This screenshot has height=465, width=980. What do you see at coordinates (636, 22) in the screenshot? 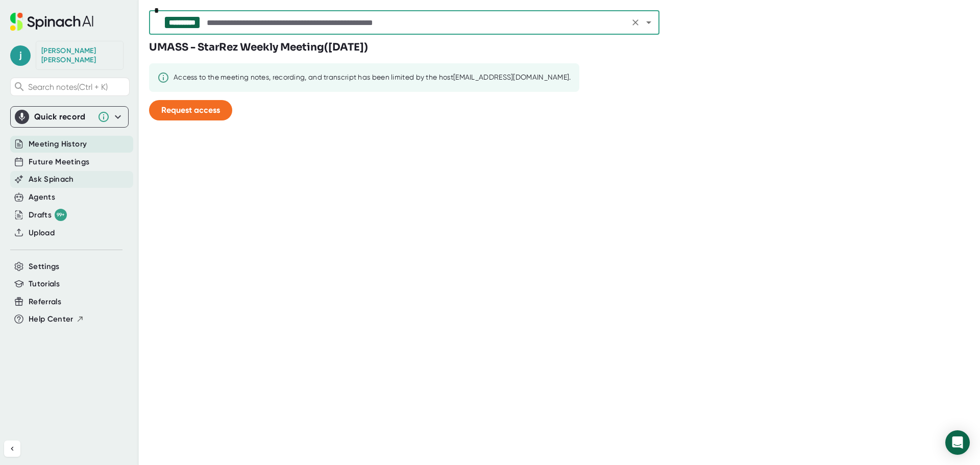
I see `button: Clear` at bounding box center [636, 22].